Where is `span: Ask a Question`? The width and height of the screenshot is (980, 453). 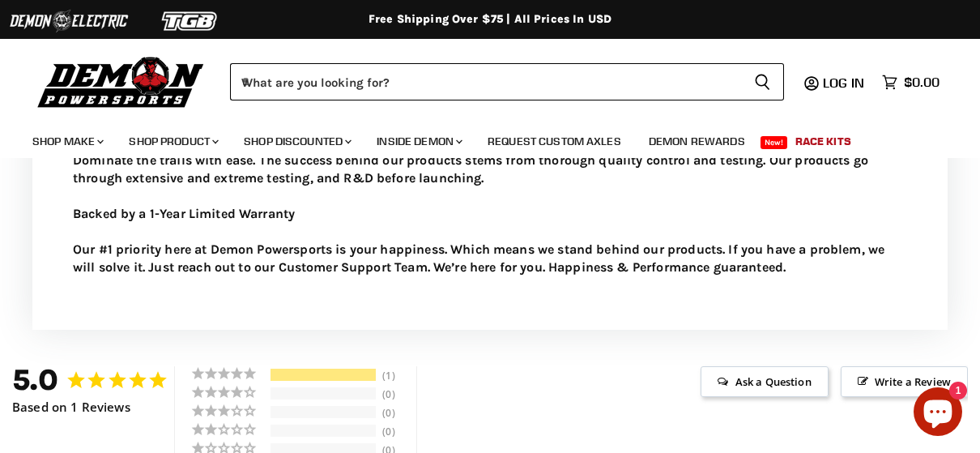
span: Ask a Question is located at coordinates (764, 381).